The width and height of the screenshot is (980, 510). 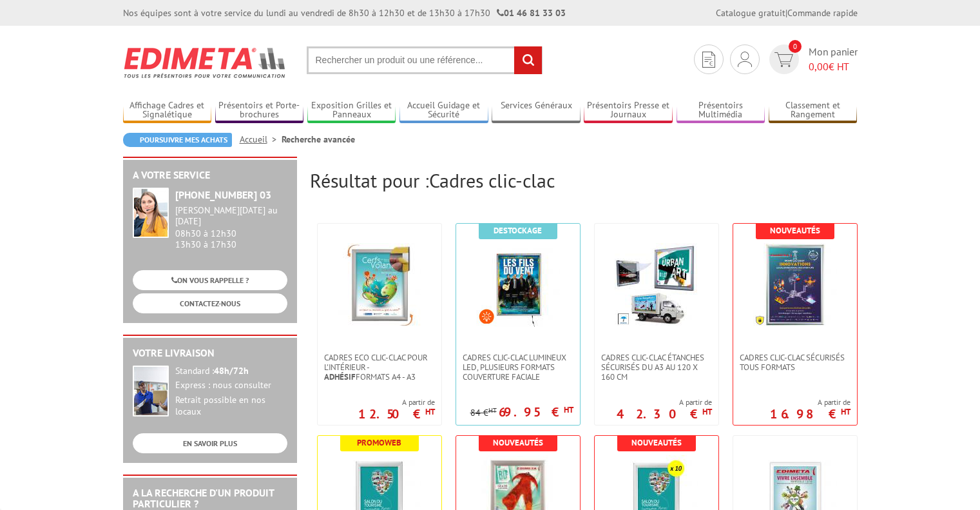 I want to click on span: Mon panier, so click(x=833, y=60).